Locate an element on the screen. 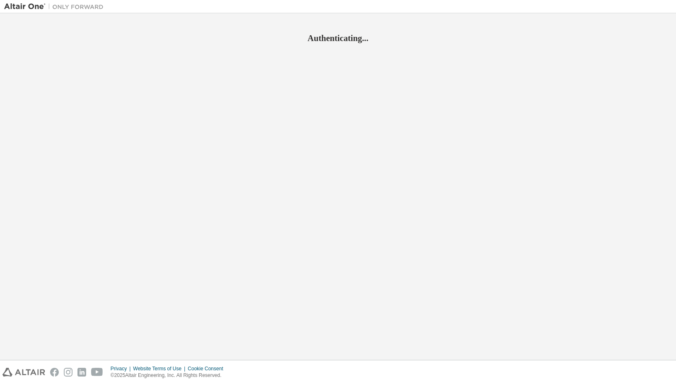  h2: Authenticating... is located at coordinates (338, 38).